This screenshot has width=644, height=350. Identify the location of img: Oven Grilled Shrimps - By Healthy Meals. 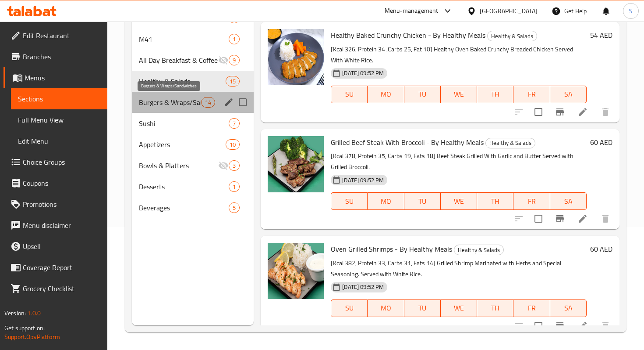
(296, 271).